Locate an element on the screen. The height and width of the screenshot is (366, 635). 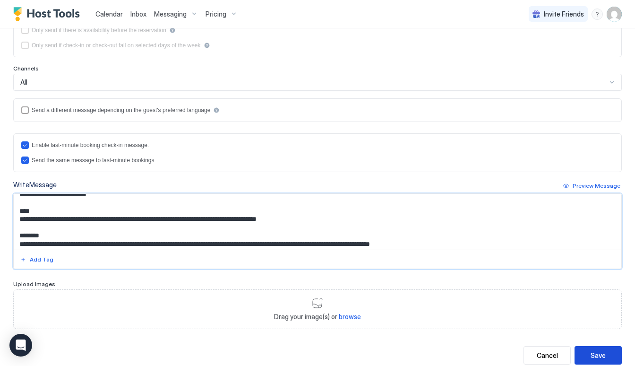
div: languagesEnabled is located at coordinates (318, 110).